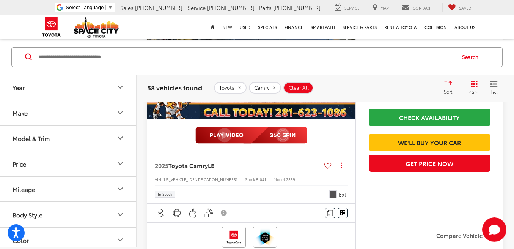 Image resolution: width=514 pixels, height=249 pixels. I want to click on span: List, so click(494, 91).